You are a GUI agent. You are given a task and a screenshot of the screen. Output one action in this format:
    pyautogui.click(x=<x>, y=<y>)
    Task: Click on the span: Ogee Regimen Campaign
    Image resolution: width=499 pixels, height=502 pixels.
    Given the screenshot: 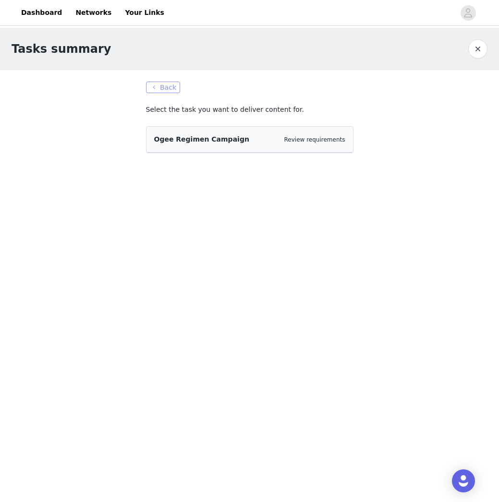 What is the action you would take?
    pyautogui.click(x=202, y=139)
    